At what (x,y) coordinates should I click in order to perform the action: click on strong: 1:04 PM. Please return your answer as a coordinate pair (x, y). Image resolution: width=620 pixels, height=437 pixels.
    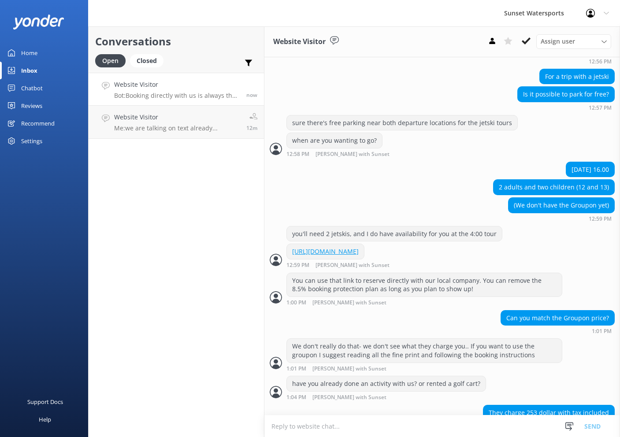
    Looking at the image, I should click on (296, 398).